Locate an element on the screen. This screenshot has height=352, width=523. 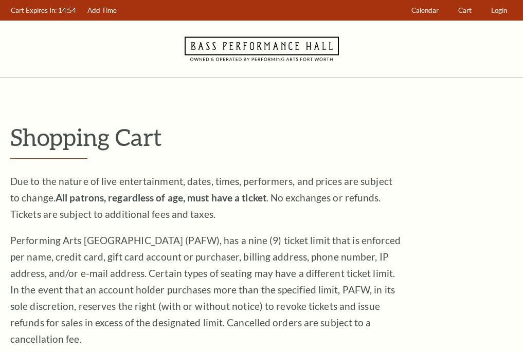
a: Calendar is located at coordinates (425, 10).